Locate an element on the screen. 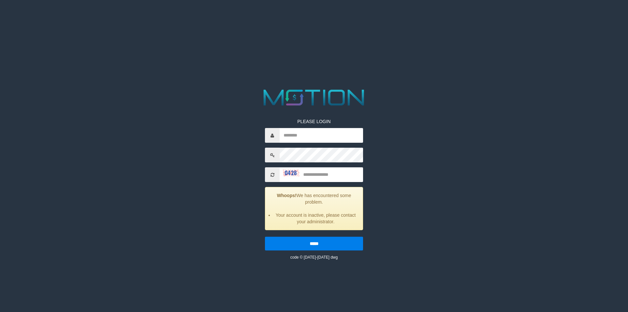  p: PLEASE LOGIN is located at coordinates (314, 121).